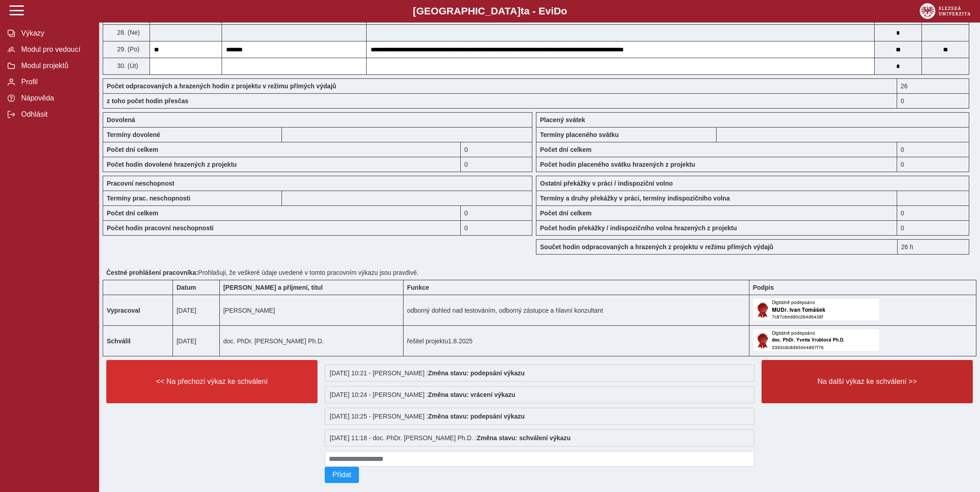 Image resolution: width=980 pixels, height=492 pixels. Describe the element at coordinates (342, 474) in the screenshot. I see `span: Přidat` at that location.